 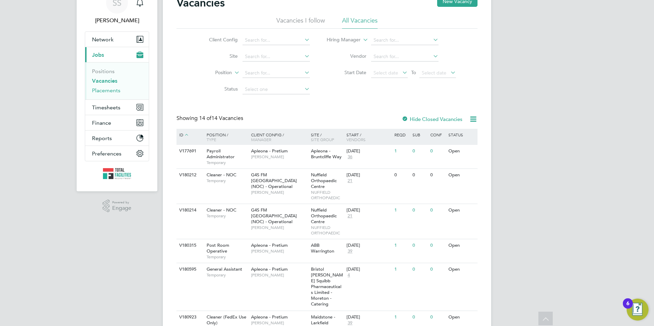 What do you see at coordinates (346, 73) in the screenshot?
I see `label: Start Date` at bounding box center [346, 73].